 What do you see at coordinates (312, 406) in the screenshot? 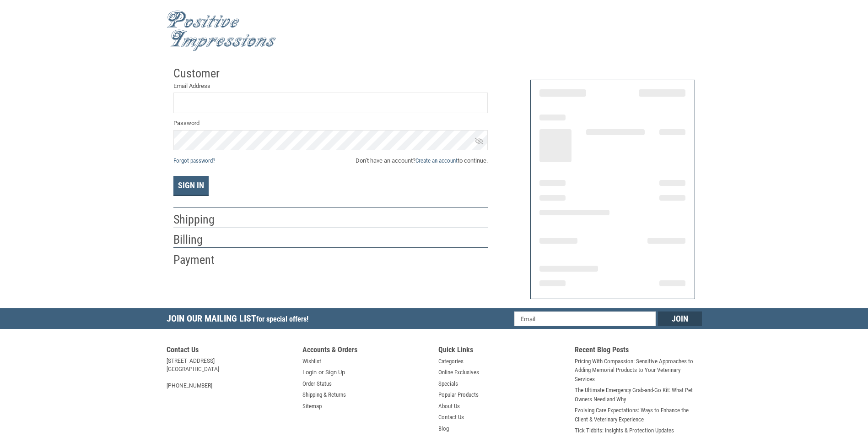
I see `a: Sitemap` at bounding box center [312, 406].